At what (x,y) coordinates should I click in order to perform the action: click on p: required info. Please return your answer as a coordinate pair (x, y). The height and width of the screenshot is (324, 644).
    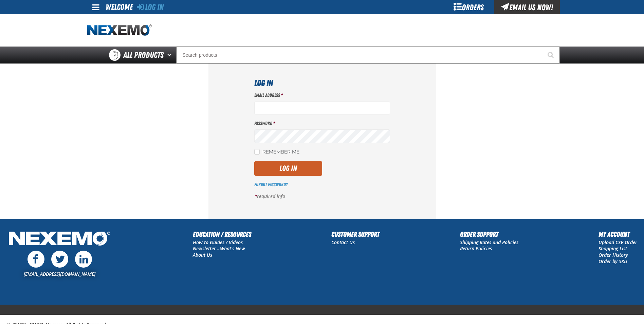
    Looking at the image, I should click on (322, 196).